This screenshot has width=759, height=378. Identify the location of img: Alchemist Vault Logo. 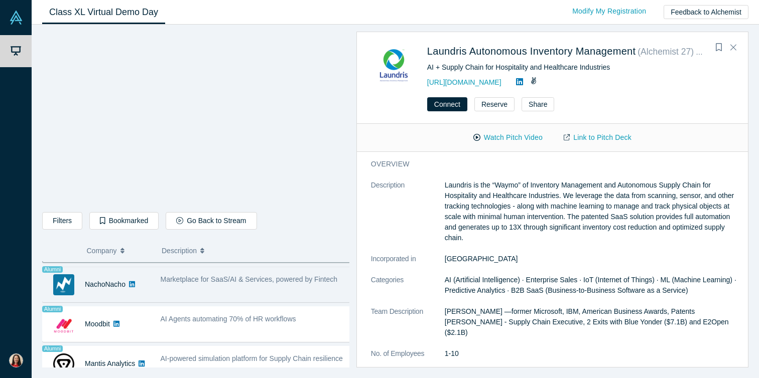
(16, 18).